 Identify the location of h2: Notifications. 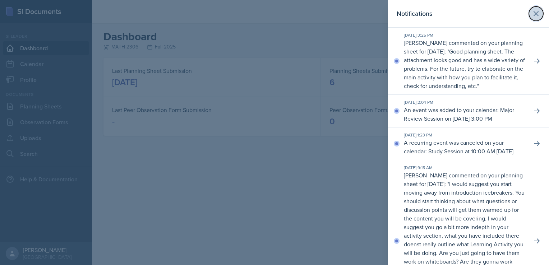
(414, 14).